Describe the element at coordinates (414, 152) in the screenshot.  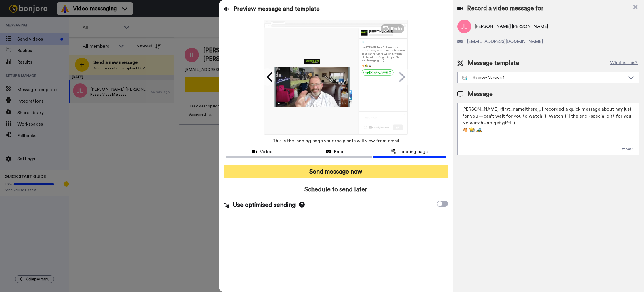
I see `span: Landing page` at that location.